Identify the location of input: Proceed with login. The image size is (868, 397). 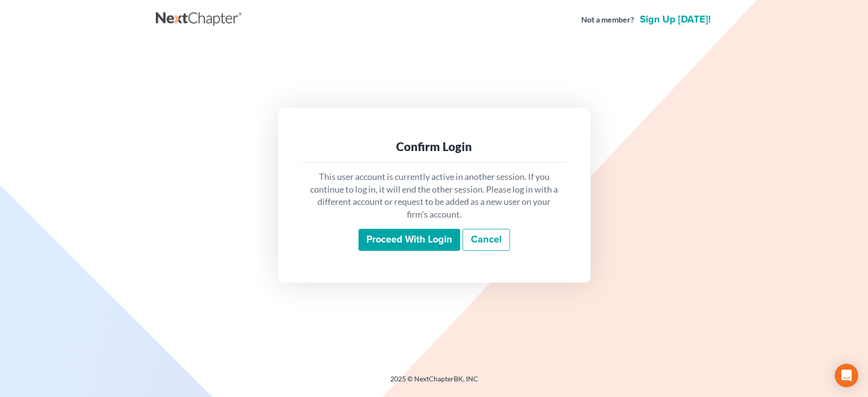
(410, 240).